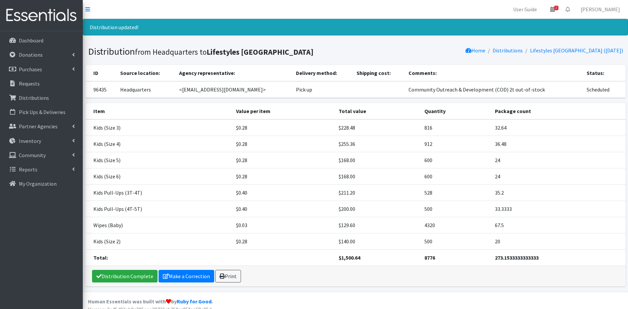 Image resolution: width=628 pixels, height=309 pixels. Describe the element at coordinates (283, 225) in the screenshot. I see `td: $0.03` at that location.